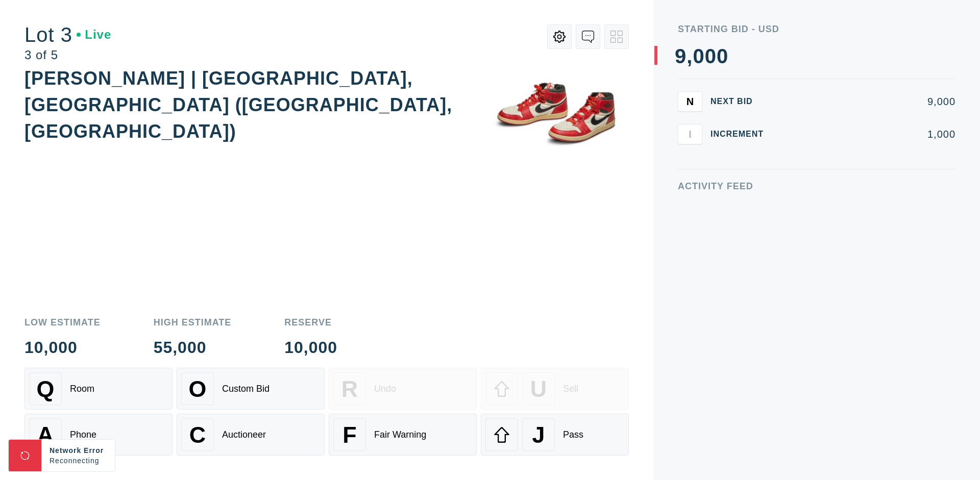 This screenshot has height=480, width=980. Describe the element at coordinates (570, 389) in the screenshot. I see `div: Sell` at that location.